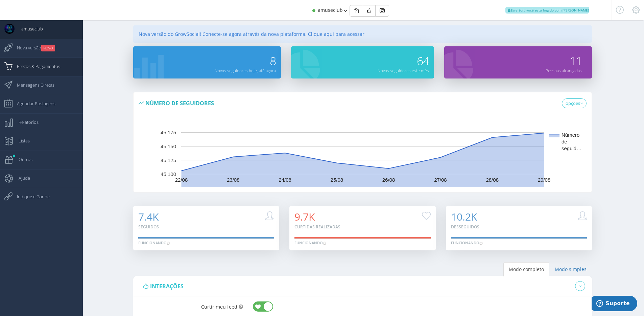 This screenshot has height=316, width=644. I want to click on span: Ajuda, so click(21, 178).